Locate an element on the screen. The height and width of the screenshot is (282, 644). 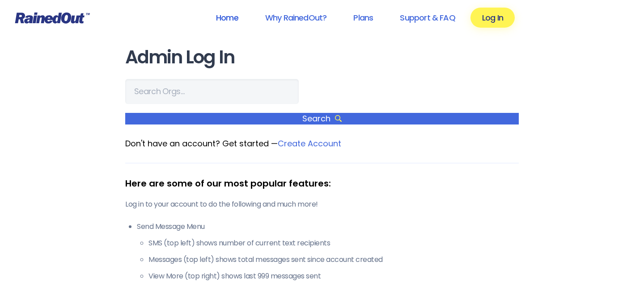
input: Search Orgs… is located at coordinates (212, 92).